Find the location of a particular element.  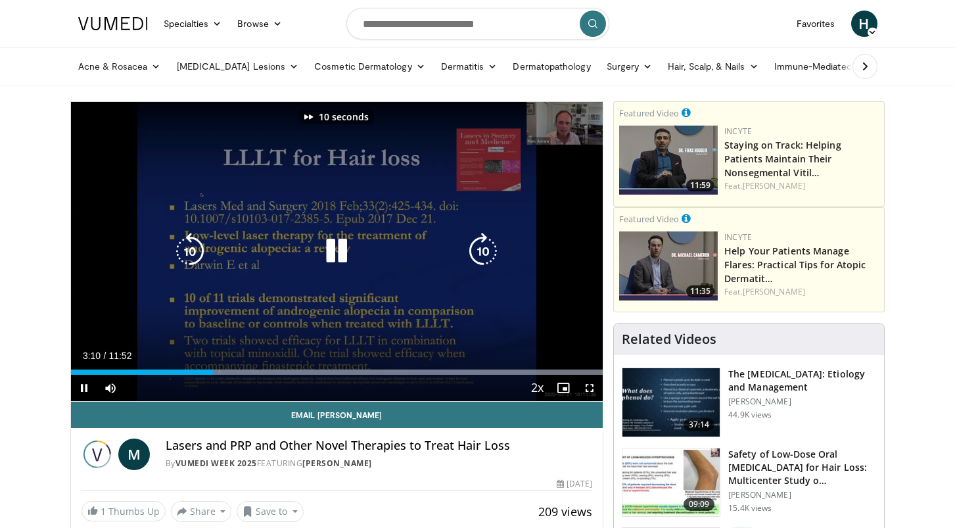

img: Vumedi Week 2025 is located at coordinates (97, 454).